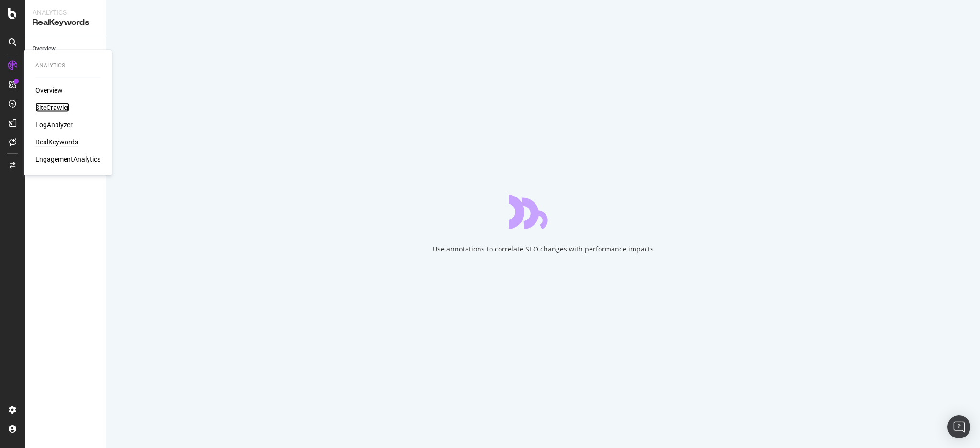 The image size is (980, 448). What do you see at coordinates (68, 160) in the screenshot?
I see `a: EngagementAnalytics` at bounding box center [68, 160].